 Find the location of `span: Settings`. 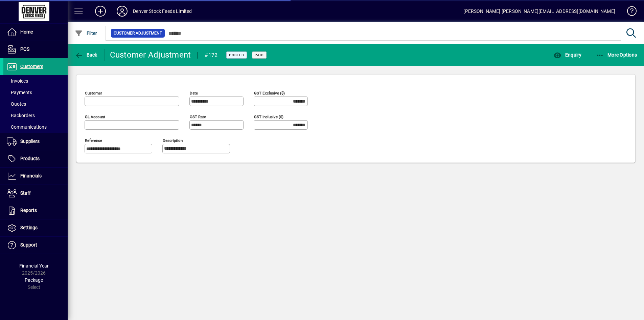

span: Settings is located at coordinates (29, 228).